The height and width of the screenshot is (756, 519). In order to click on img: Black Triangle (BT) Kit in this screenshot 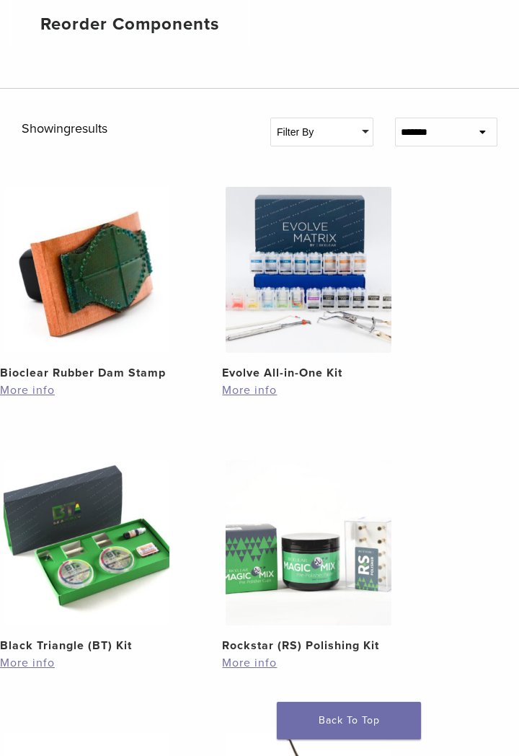, I will do `click(87, 542)`.